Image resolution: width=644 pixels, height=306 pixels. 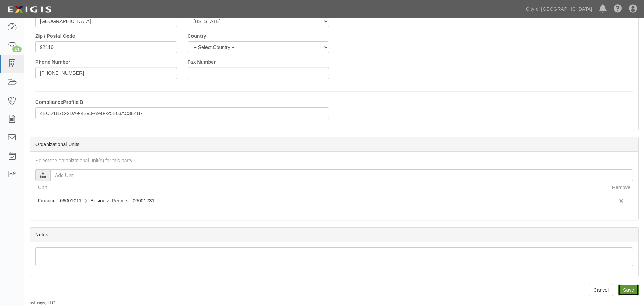 I want to click on div: Organizational Units, so click(x=334, y=144).